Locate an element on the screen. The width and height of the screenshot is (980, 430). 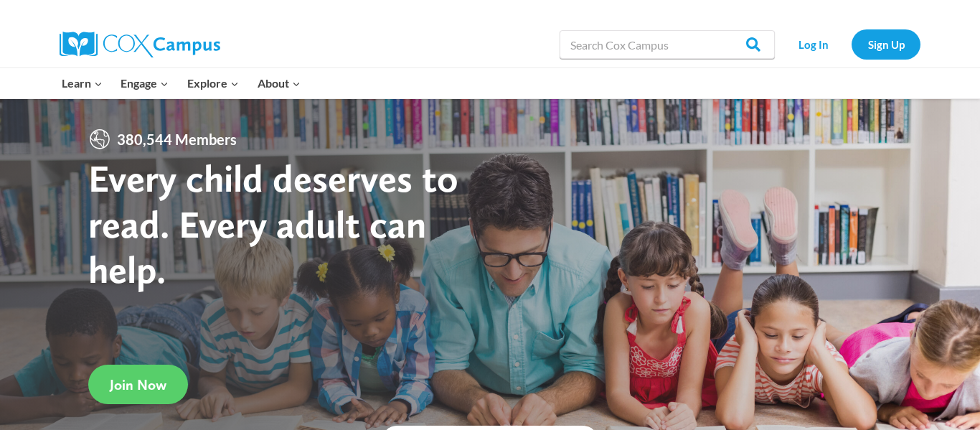
nav: Secondary Navigation is located at coordinates (851, 44).